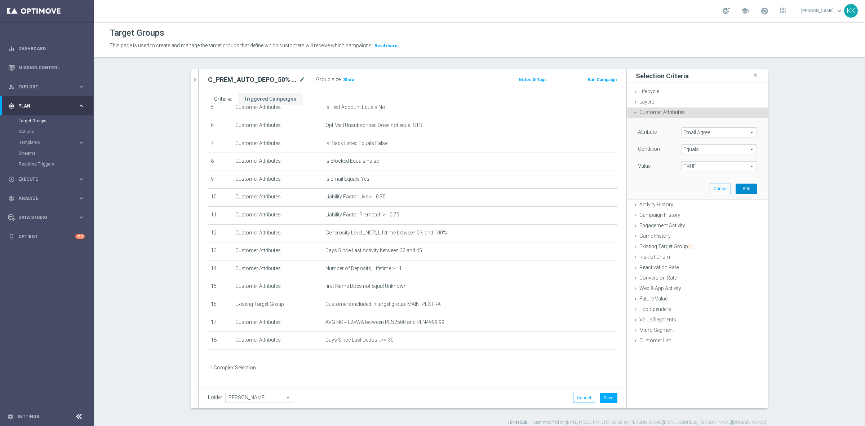  Describe the element at coordinates (47, 237) in the screenshot. I see `button: lightbulb Optibot +10` at that location.